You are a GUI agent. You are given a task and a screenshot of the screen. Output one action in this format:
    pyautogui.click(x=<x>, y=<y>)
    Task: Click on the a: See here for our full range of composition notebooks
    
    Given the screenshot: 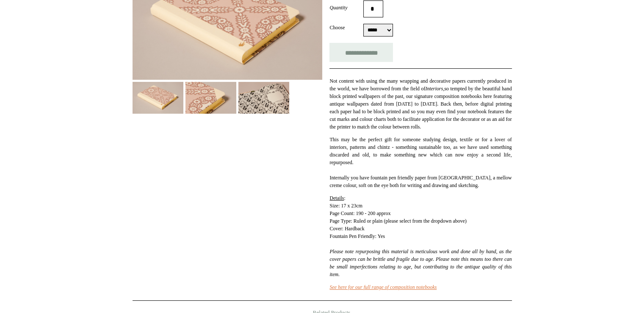 What is the action you would take?
    pyautogui.click(x=383, y=287)
    